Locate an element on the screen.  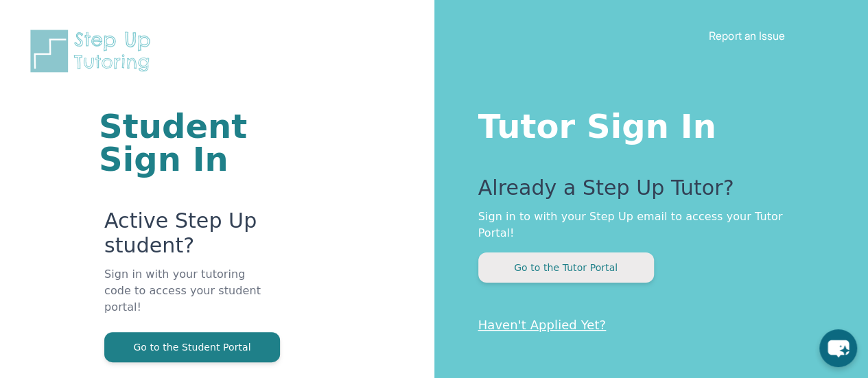
h1: Tutor Sign In is located at coordinates (646, 123).